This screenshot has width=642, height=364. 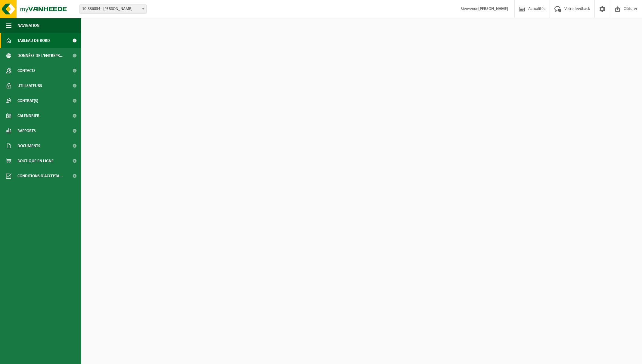 I want to click on span: Rapports, so click(x=26, y=131).